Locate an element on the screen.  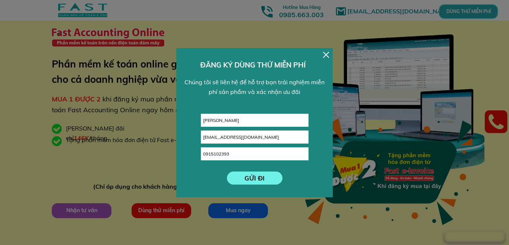
h3: ĐĂNG KÝ DÙNG THỬ MIỄN PHÍ is located at coordinates (255, 65).